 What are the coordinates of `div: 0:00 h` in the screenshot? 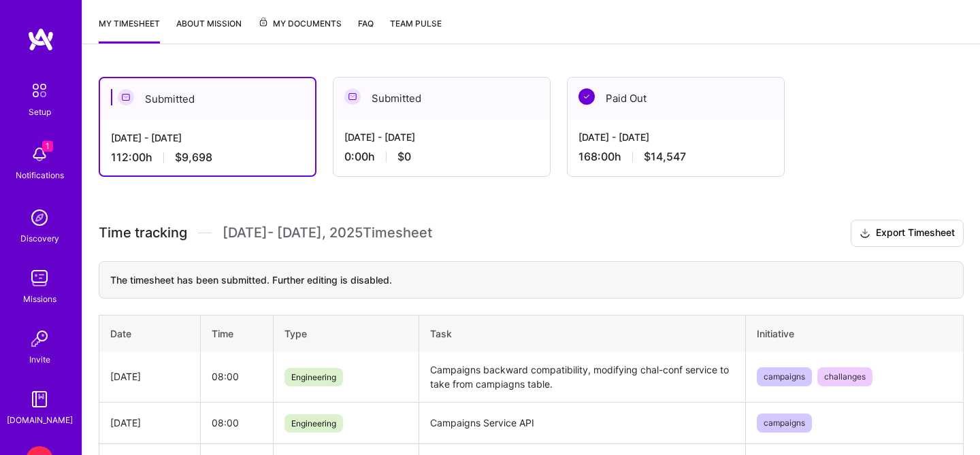 It's located at (442, 156).